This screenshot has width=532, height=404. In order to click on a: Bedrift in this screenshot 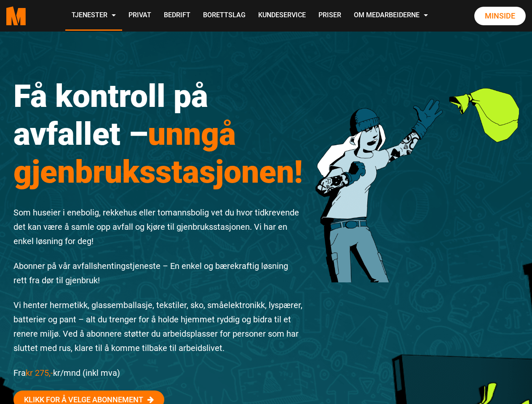, I will do `click(177, 16)`.